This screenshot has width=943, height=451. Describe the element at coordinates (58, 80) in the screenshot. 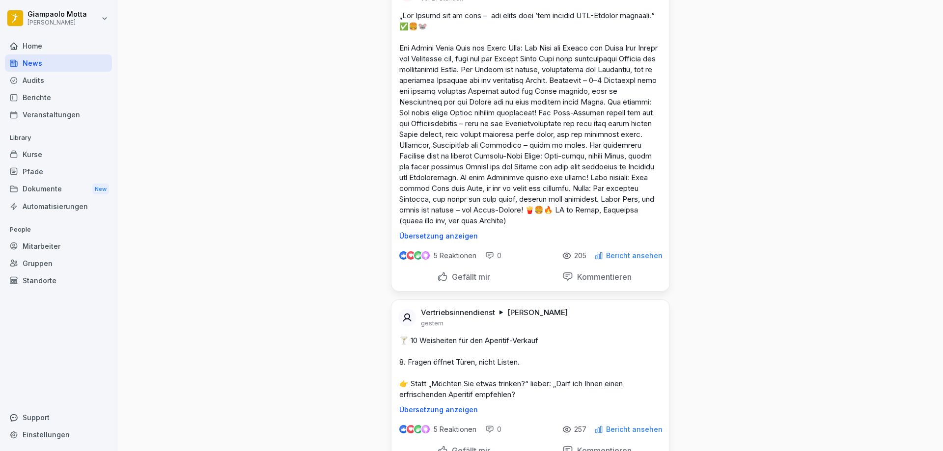

I see `div: Audits` at that location.